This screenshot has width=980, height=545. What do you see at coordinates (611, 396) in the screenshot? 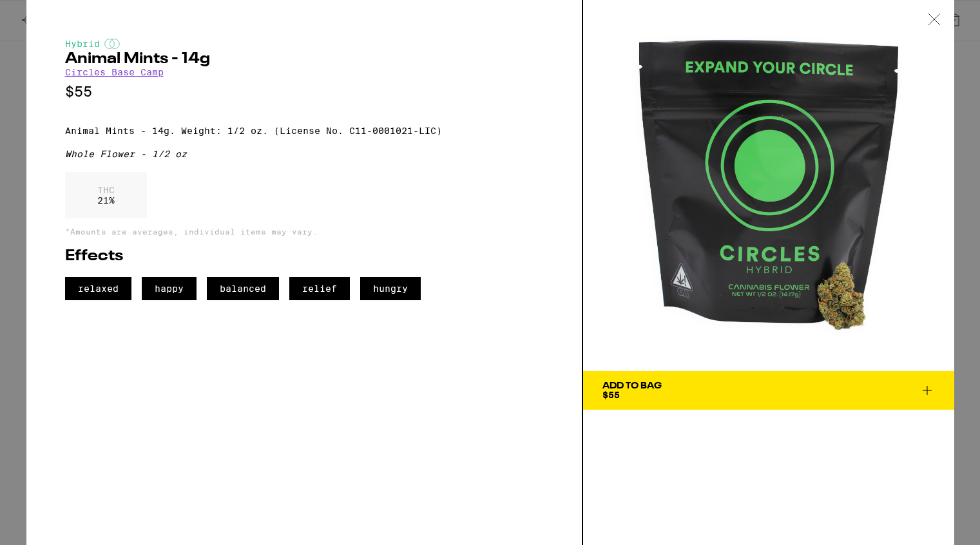
I see `span: $55` at bounding box center [611, 396].